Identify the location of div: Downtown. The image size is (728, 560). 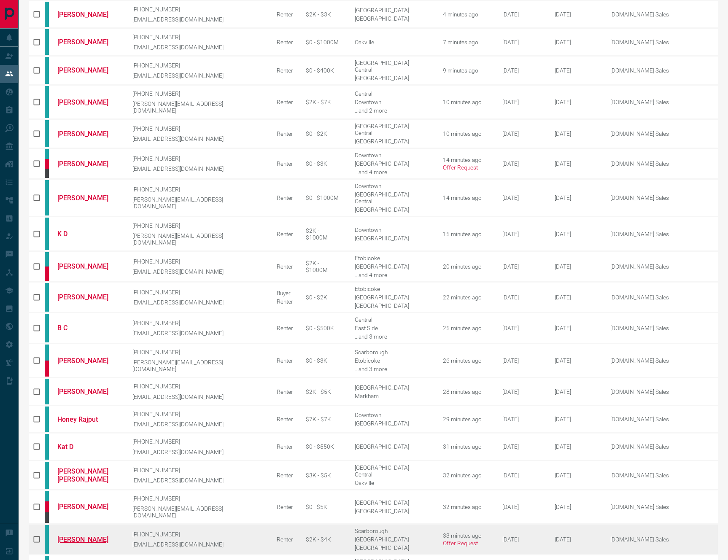
(393, 415).